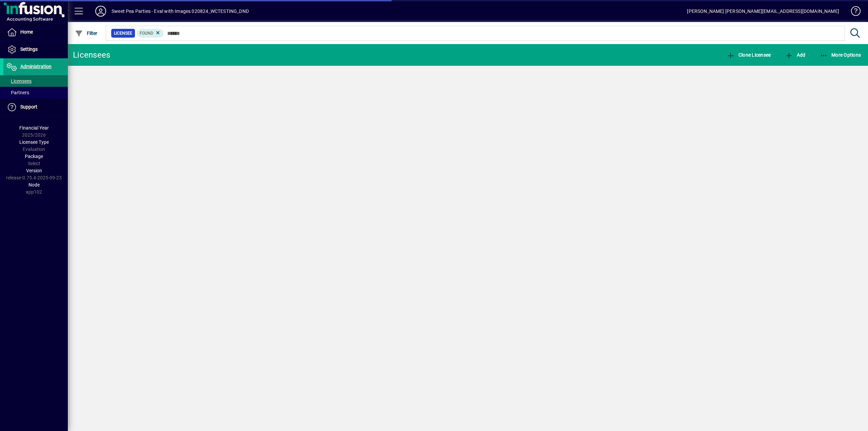 The image size is (868, 431). Describe the element at coordinates (29, 107) in the screenshot. I see `span: Support` at that location.